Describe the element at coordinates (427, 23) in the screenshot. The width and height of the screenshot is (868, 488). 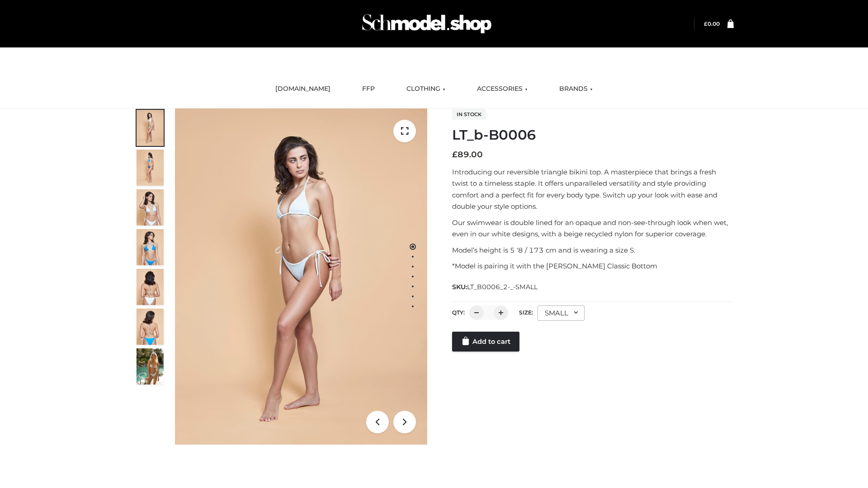
I see `a: Schmodel Admin 964` at that location.